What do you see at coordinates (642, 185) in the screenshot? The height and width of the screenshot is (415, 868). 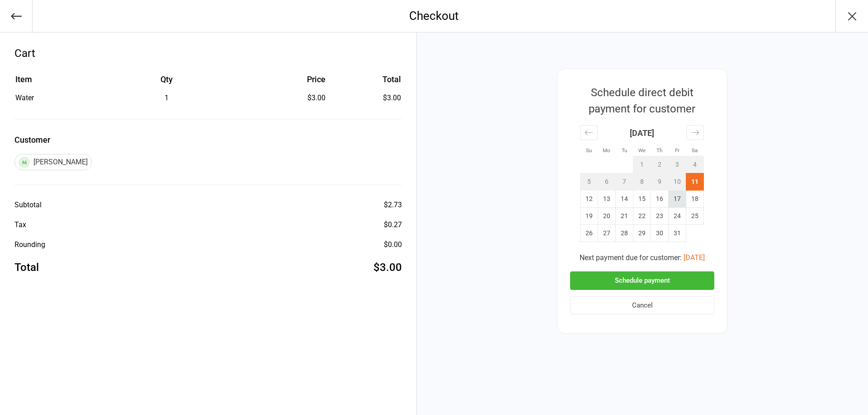 I see `div: Calendar` at bounding box center [642, 185].